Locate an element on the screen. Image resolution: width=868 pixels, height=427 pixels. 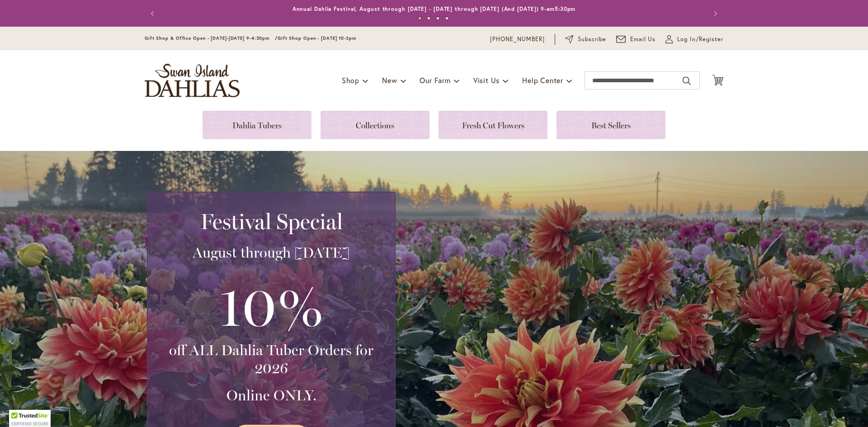
span: Email Us is located at coordinates (643, 39).